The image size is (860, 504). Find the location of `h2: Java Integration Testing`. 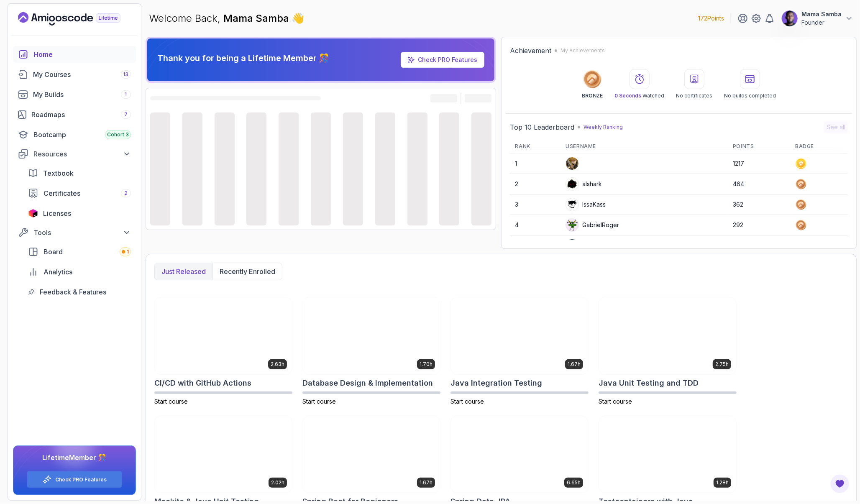

h2: Java Integration Testing is located at coordinates (496, 383).